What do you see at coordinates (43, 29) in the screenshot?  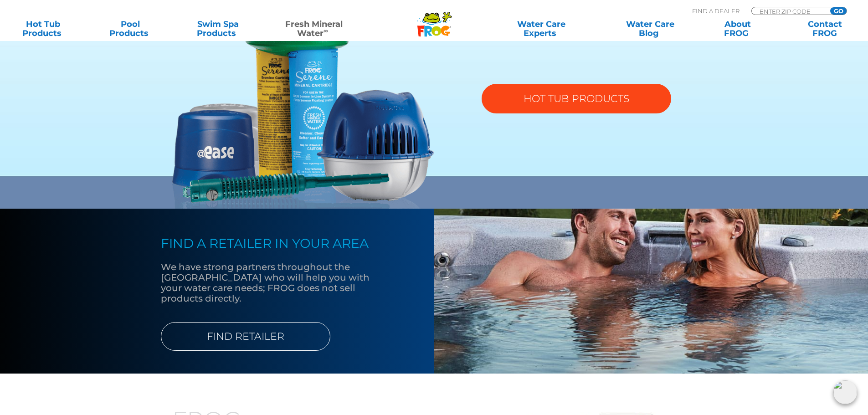 I see `a: Hot TubProducts` at bounding box center [43, 29].